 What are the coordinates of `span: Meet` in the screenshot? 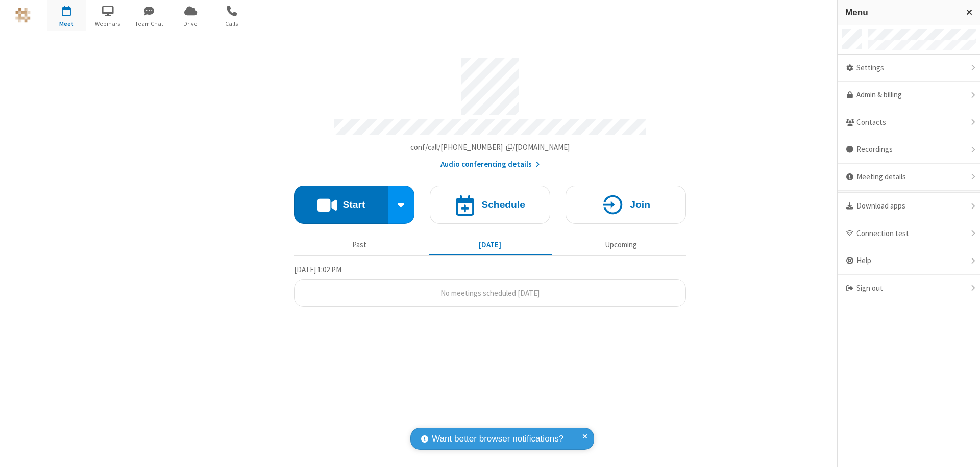 It's located at (66, 24).